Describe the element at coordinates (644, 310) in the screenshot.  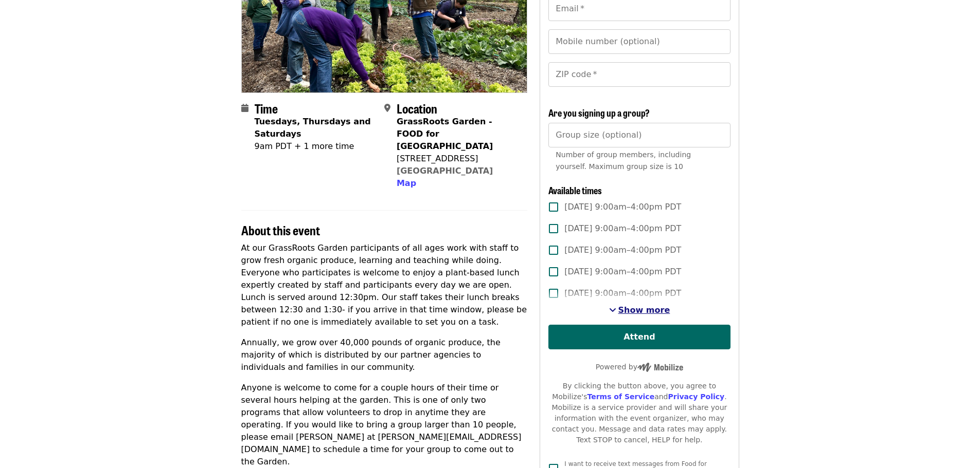
I see `span: Show more` at that location.